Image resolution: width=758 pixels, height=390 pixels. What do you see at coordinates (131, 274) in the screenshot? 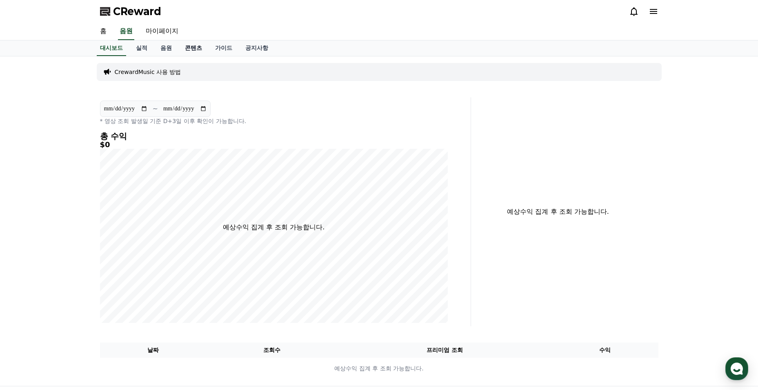
I see `span: 설정` at bounding box center [131, 274].